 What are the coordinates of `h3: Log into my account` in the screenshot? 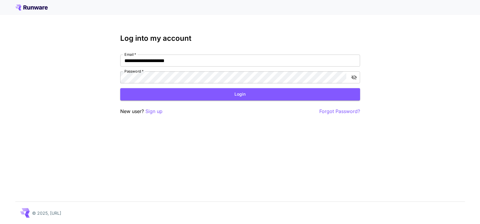 It's located at (240, 38).